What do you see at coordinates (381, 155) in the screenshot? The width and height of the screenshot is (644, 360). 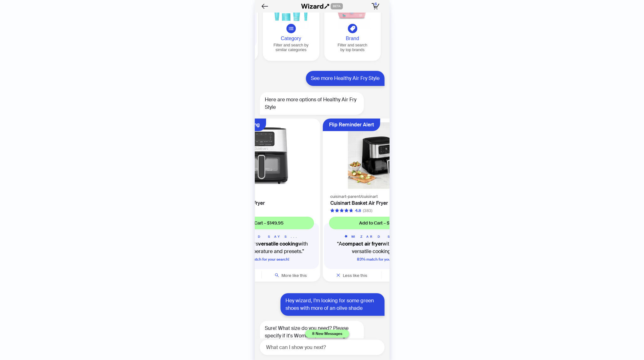 I see `img: Cuisinart Basket Air Fryer` at bounding box center [381, 155].